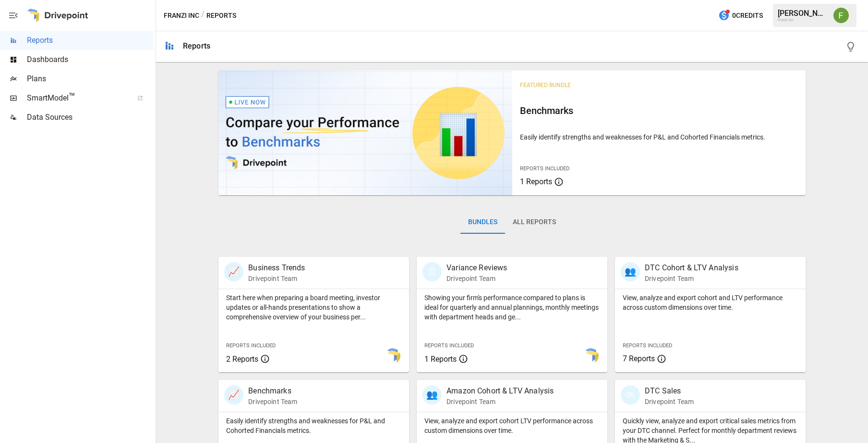 This screenshot has width=868, height=443. I want to click on p: Business Trends, so click(276, 268).